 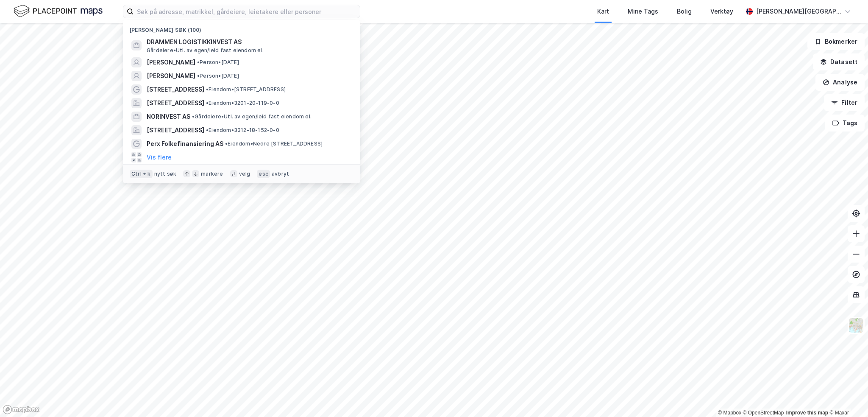 What do you see at coordinates (838, 62) in the screenshot?
I see `button: Datasett` at bounding box center [838, 62].